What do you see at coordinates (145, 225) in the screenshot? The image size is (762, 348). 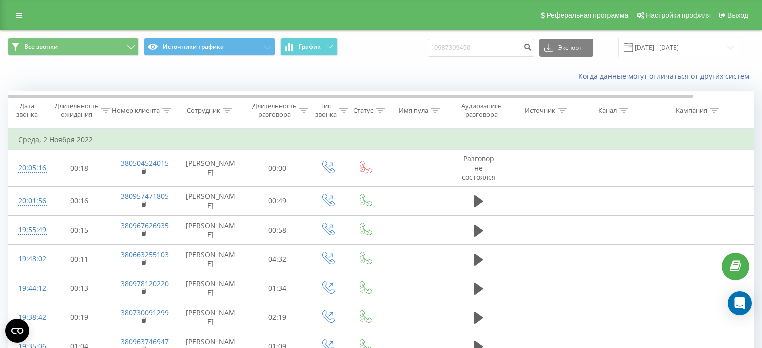 I see `a: 380967626935` at bounding box center [145, 225].